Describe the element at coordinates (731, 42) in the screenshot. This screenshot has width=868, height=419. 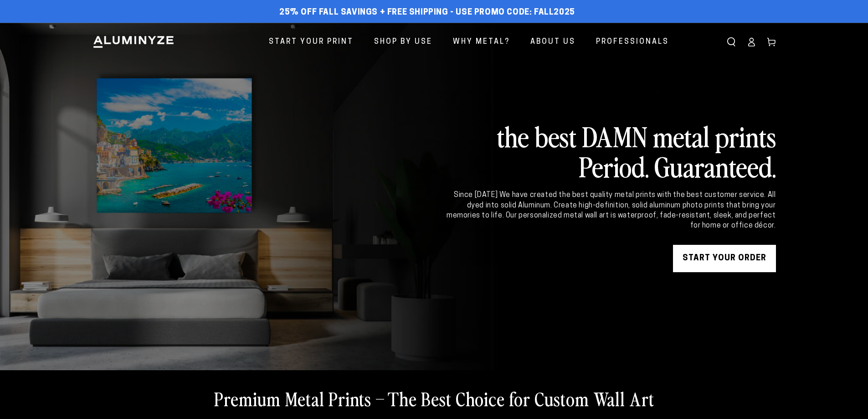
I see `summary: Search our site` at that location.